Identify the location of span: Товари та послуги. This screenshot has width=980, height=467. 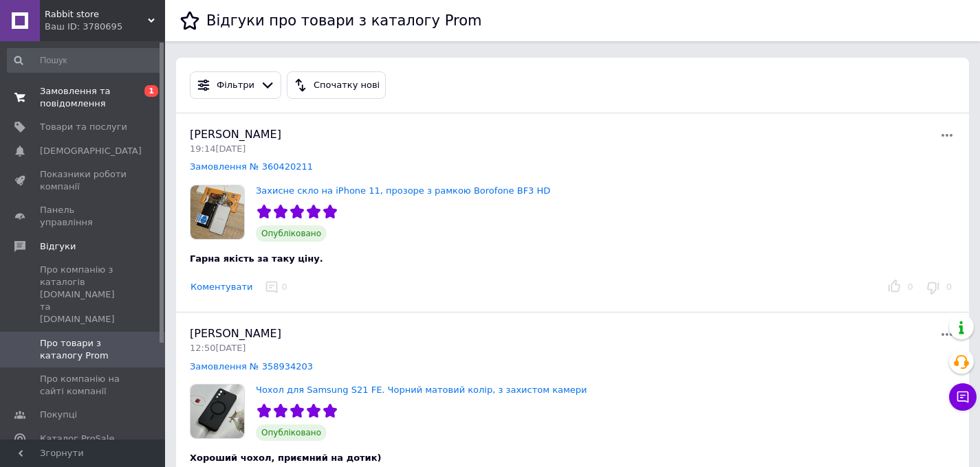
(83, 127).